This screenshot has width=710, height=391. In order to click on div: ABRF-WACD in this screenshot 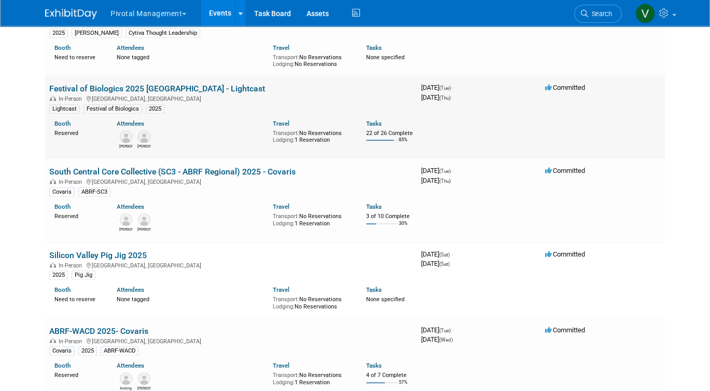, I will do `click(119, 351)`.